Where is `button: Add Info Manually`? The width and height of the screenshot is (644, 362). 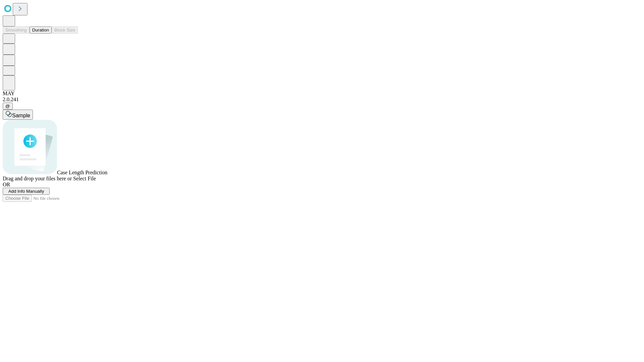
button: Add Info Manually is located at coordinates (26, 191).